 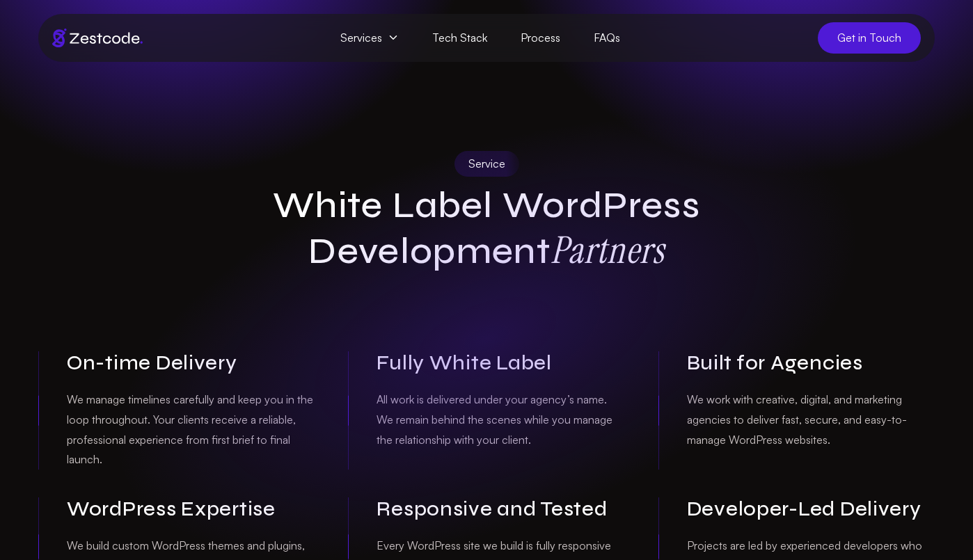 What do you see at coordinates (191, 509) in the screenshot?
I see `h3: WordPress Expertise` at bounding box center [191, 509].